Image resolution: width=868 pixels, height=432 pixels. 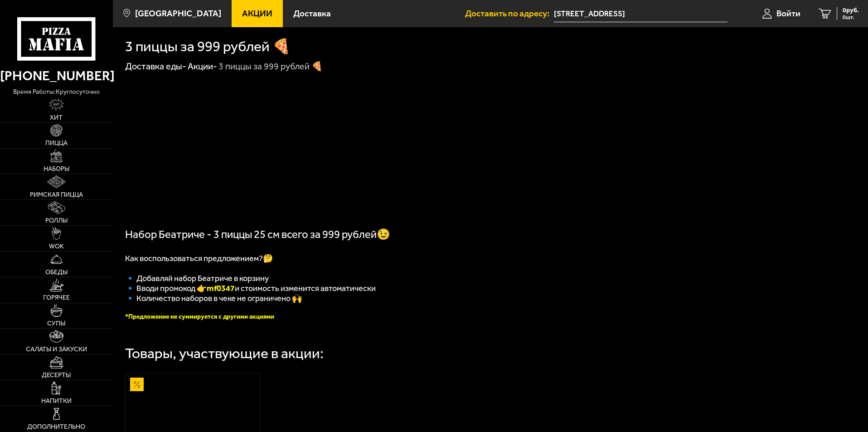 I want to click on span: Чугунная улица, 36, so click(x=641, y=14).